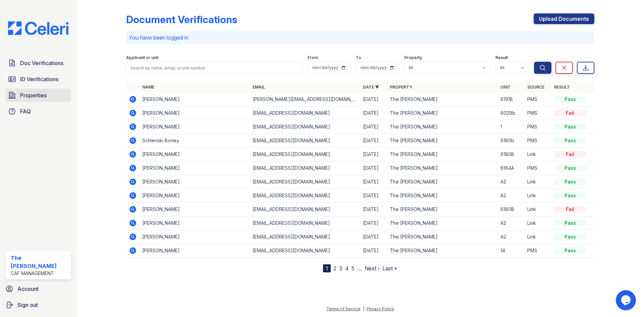 The image size is (644, 317). What do you see at coordinates (372, 268) in the screenshot?
I see `a: Next ›` at bounding box center [372, 268].